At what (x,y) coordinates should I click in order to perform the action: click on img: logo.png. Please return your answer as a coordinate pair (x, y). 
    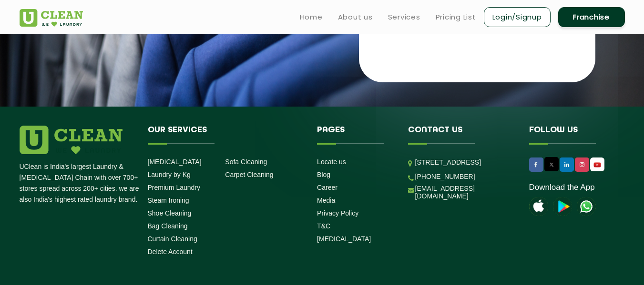
    Looking at the image, I should click on (71, 140).